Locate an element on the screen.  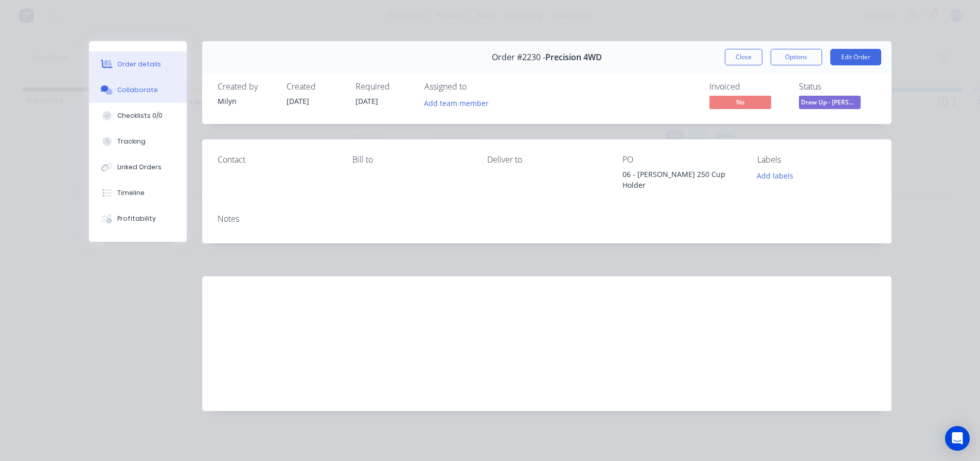
span: No is located at coordinates (740, 102).